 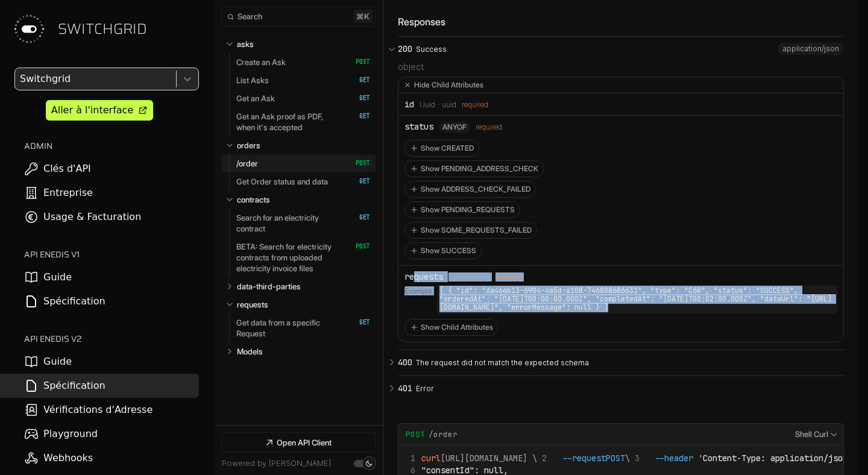 I want to click on a: List Asks GET, so click(x=303, y=80).